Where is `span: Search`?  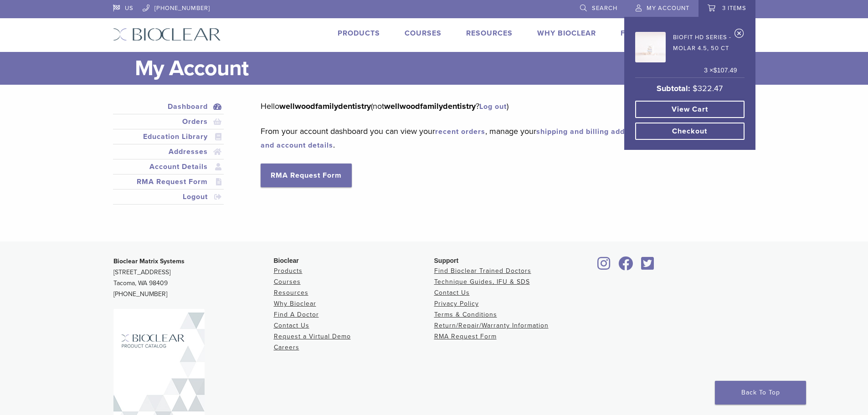 span: Search is located at coordinates (605, 8).